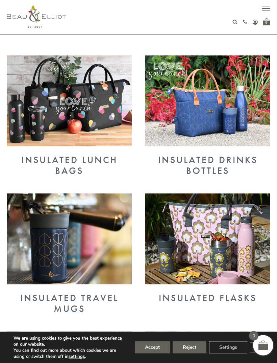  I want to click on div: Insulated Travel Mugs, so click(69, 303).